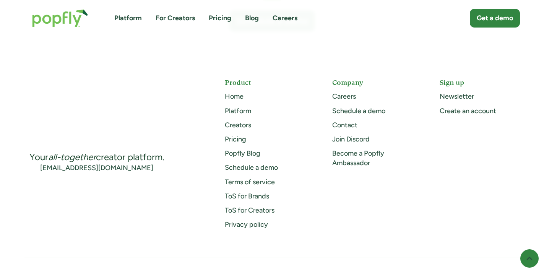 The height and width of the screenshot is (273, 544). Describe the element at coordinates (351, 139) in the screenshot. I see `a: Join Discord` at that location.